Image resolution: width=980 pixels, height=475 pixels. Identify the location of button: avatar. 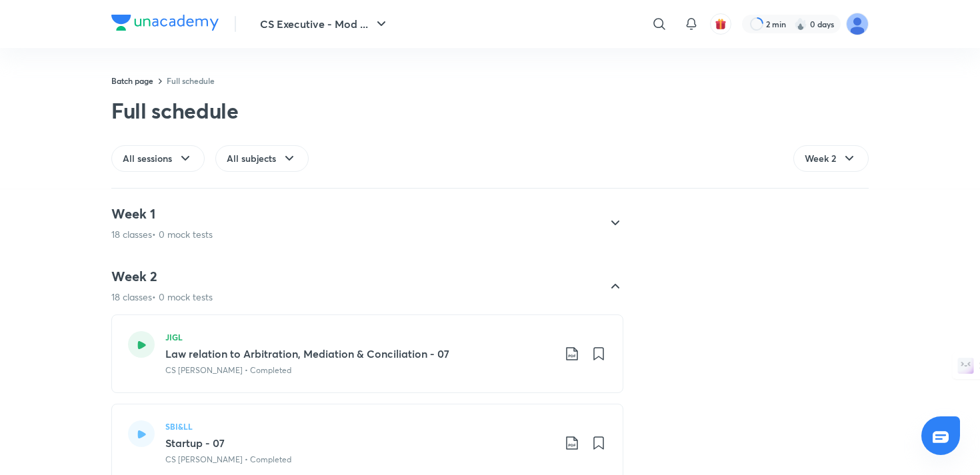
(721, 24).